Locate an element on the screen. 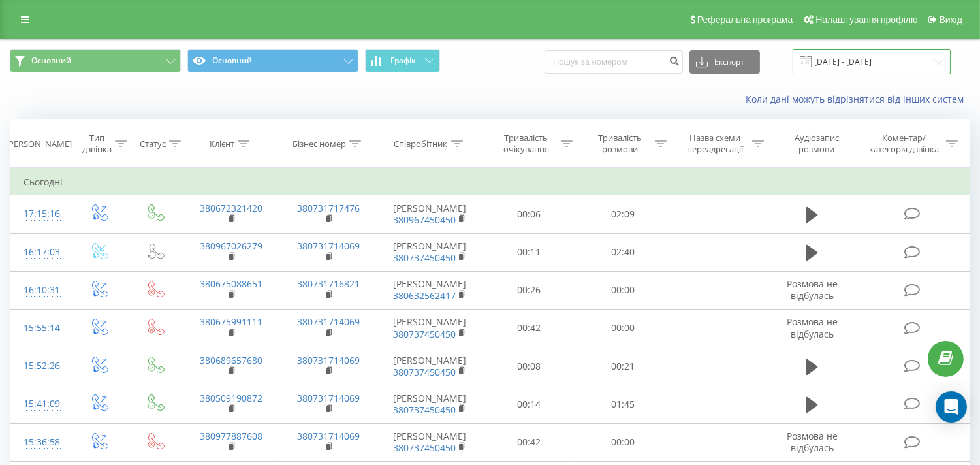 The height and width of the screenshot is (465, 980). span: Реферальна програма is located at coordinates (745, 19).